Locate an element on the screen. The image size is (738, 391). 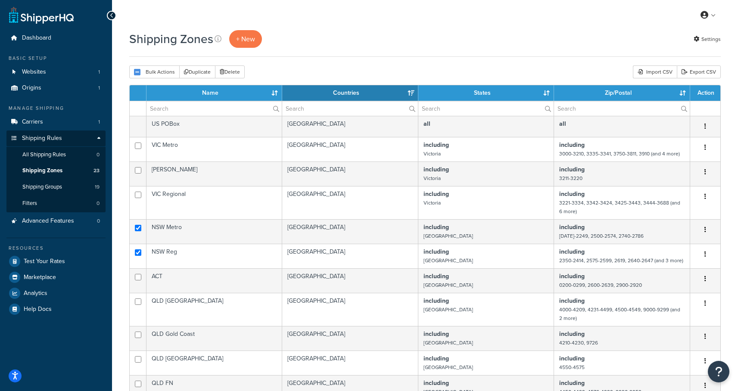
button: Delete is located at coordinates (230, 72).